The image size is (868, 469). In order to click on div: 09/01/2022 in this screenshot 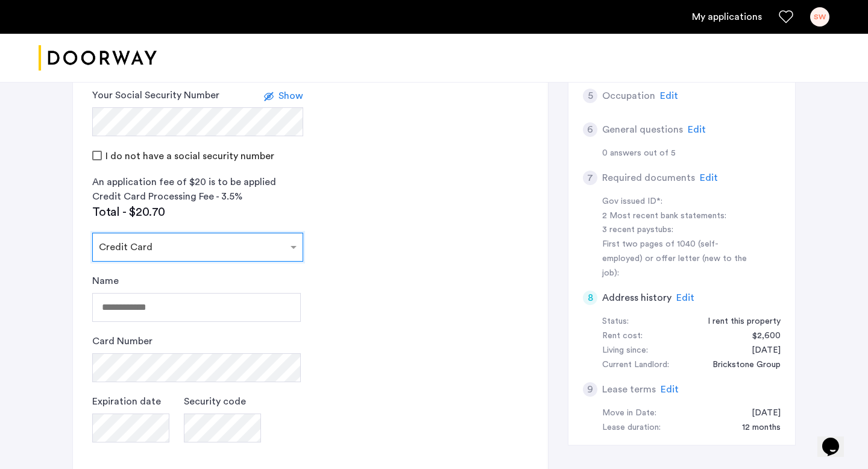, I will do `click(760, 351)`.